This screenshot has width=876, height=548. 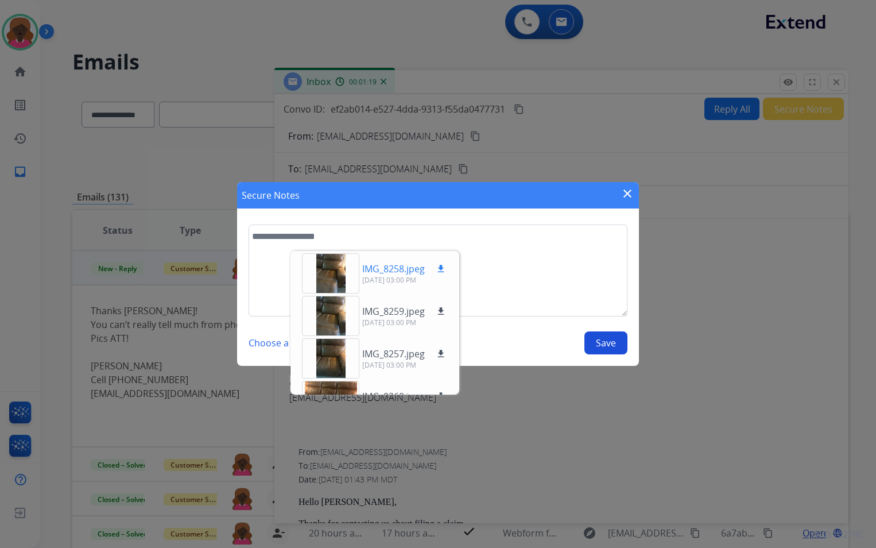 I want to click on p: IMG_8257.jpeg, so click(x=393, y=354).